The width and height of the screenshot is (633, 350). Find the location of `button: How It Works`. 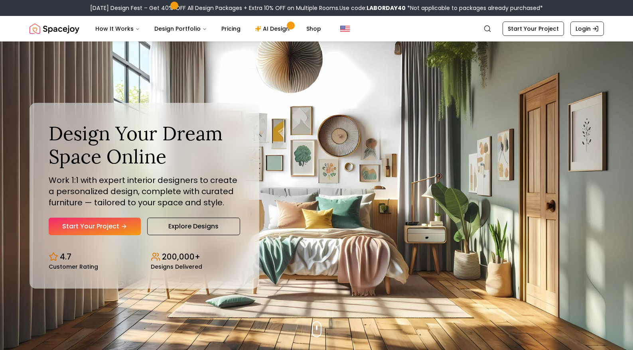

button: How It Works is located at coordinates (118, 29).